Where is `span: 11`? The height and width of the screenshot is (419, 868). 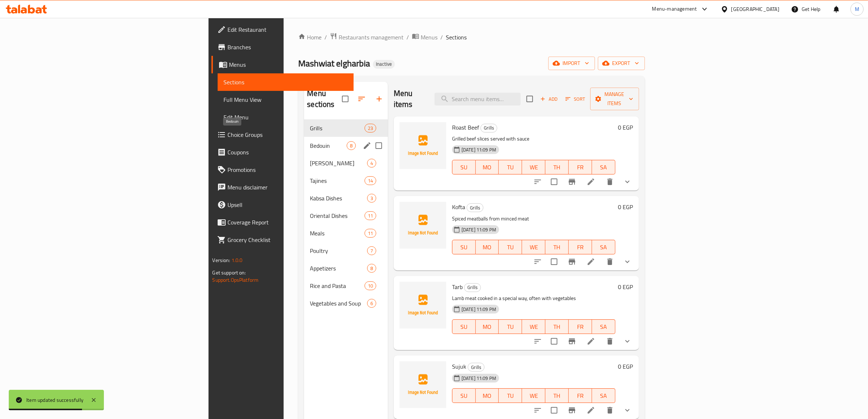 span: 11 is located at coordinates (370, 216).